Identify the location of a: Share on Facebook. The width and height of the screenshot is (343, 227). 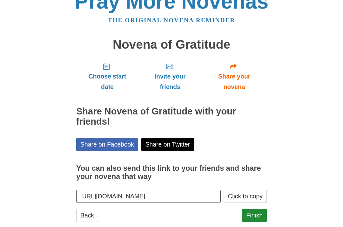
(107, 144).